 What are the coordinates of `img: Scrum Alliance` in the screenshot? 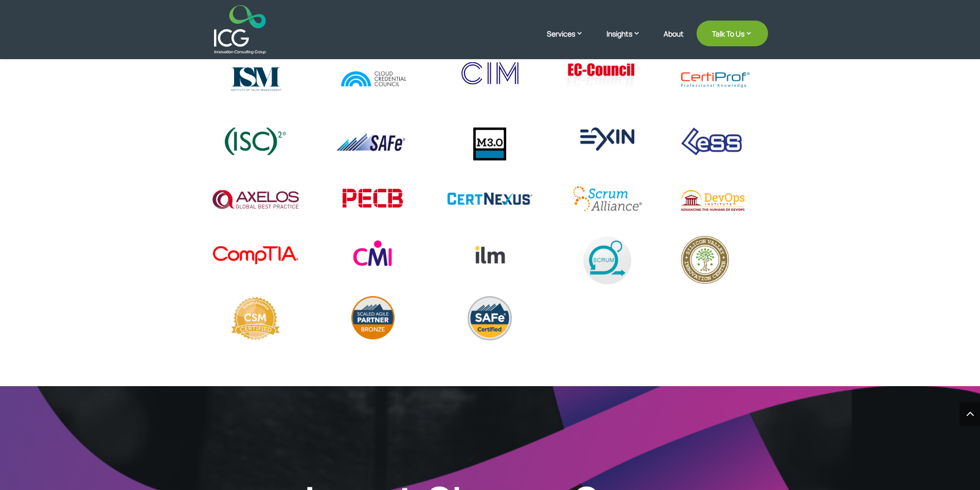 It's located at (607, 198).